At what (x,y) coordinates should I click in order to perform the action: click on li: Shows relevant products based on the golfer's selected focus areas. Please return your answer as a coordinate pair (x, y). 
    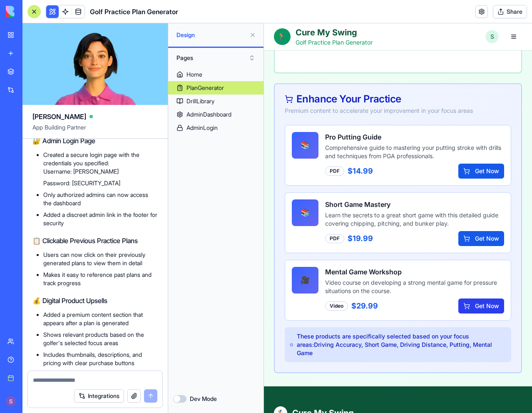
    Looking at the image, I should click on (100, 339).